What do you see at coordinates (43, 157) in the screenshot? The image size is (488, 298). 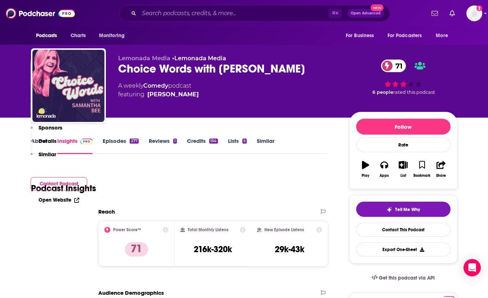 I see `button: Similar` at bounding box center [43, 157].